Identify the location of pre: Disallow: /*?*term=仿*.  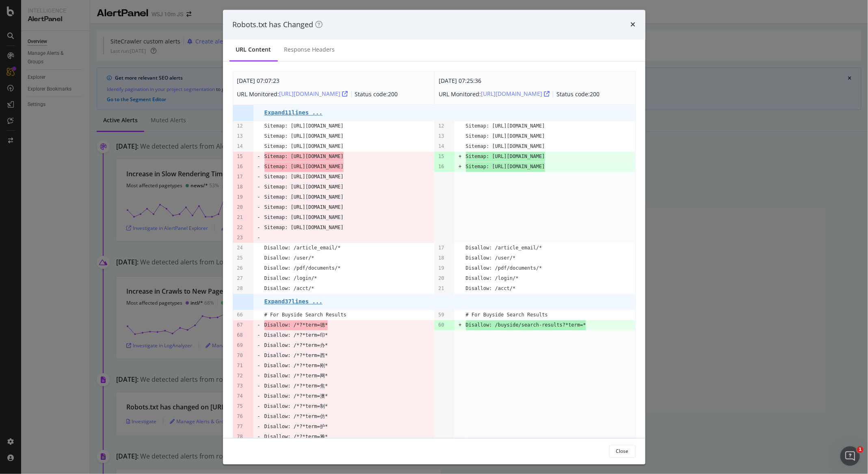
(296, 417).